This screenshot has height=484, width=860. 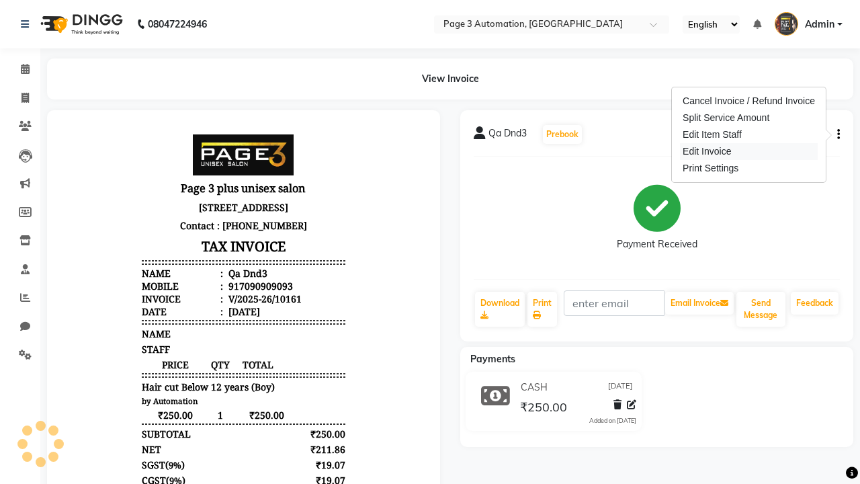 What do you see at coordinates (93, 341) in the screenshot?
I see `span: SGST` at bounding box center [93, 341].